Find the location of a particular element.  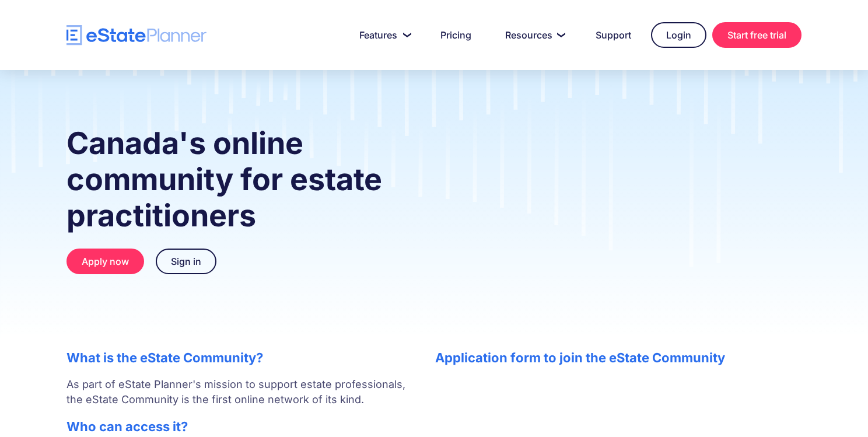

a: Features is located at coordinates (383, 35).